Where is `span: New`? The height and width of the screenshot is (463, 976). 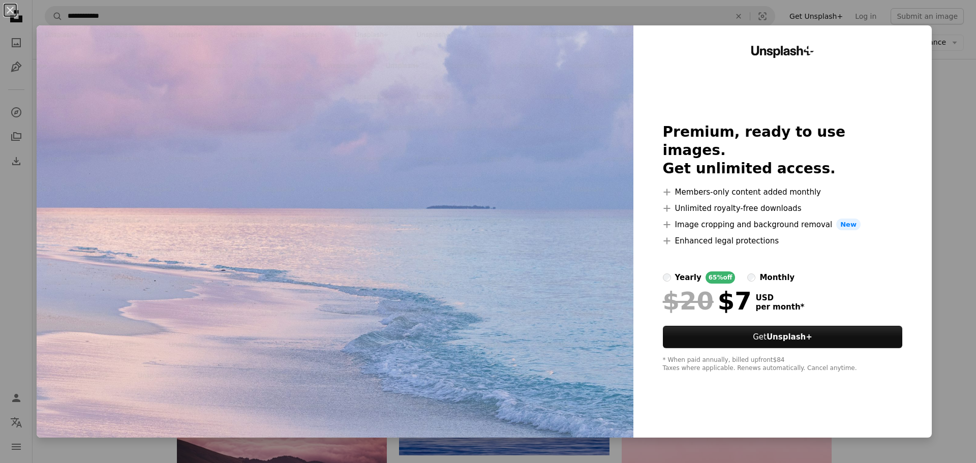
span: New is located at coordinates (848, 225).